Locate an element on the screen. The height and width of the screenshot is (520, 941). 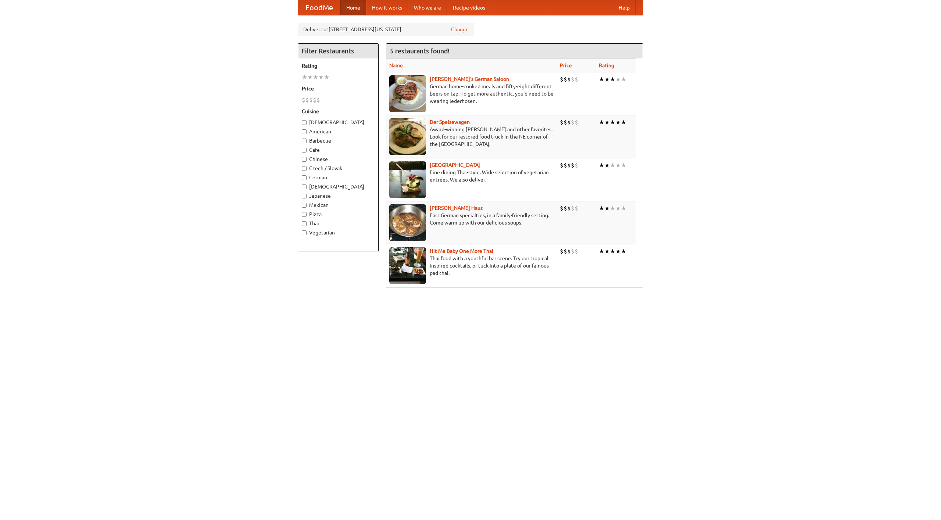
a: Der Speisewagen is located at coordinates (449, 122).